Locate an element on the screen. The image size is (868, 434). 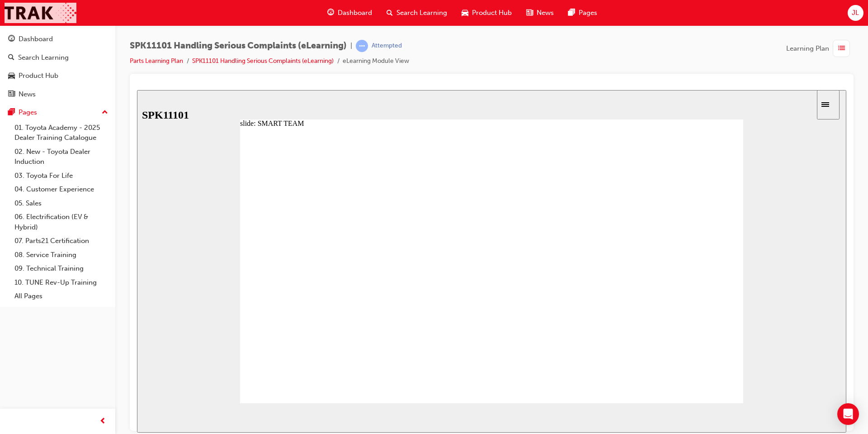
a: News is located at coordinates (57, 94).